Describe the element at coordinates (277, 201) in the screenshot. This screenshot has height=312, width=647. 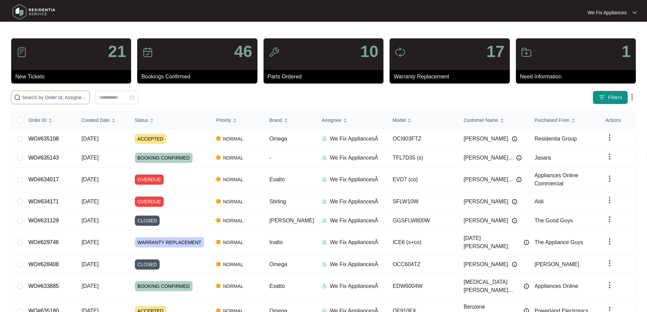
I see `span: Stirling` at that location.